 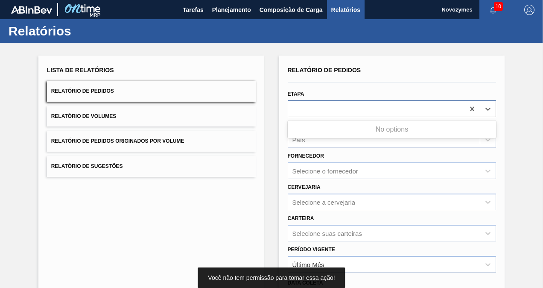 What do you see at coordinates (231, 10) in the screenshot?
I see `span: Planejamento` at bounding box center [231, 10].